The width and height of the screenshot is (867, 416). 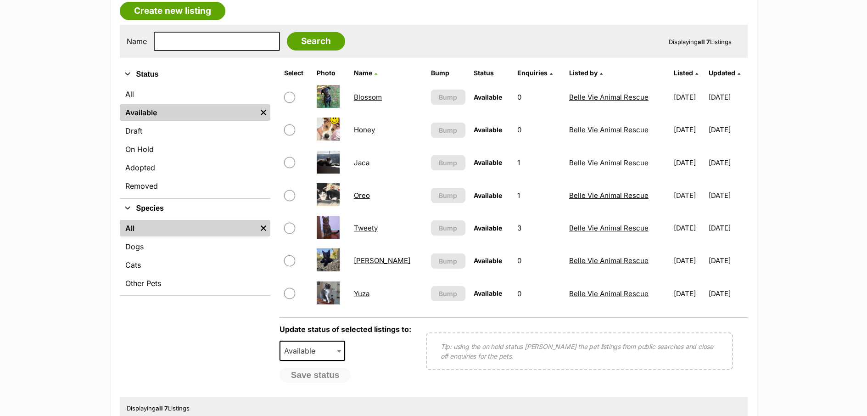 I want to click on label: Name, so click(x=137, y=41).